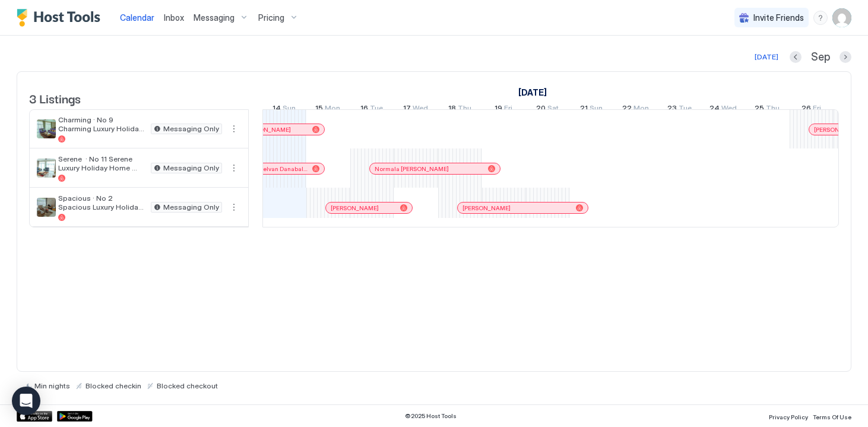 This screenshot has height=427, width=868. Describe the element at coordinates (61, 18) in the screenshot. I see `div: Host Tools Logo` at that location.